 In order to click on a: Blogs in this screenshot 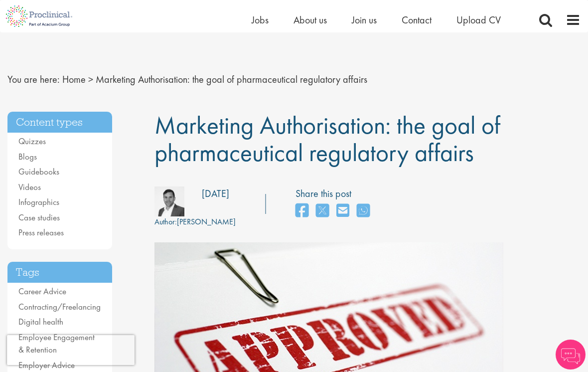, I will do `click(27, 156)`.